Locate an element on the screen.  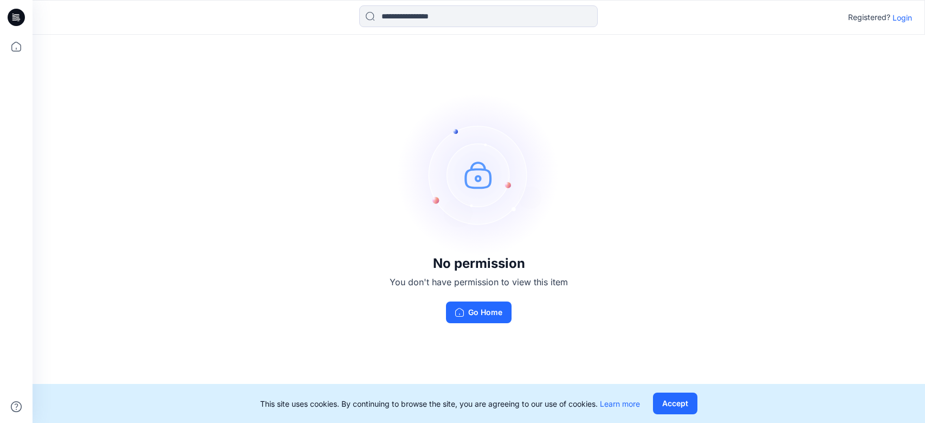
p: This site uses cookies. By continuing to browse the site, you are agreeing to our use of cookies. is located at coordinates (450, 403).